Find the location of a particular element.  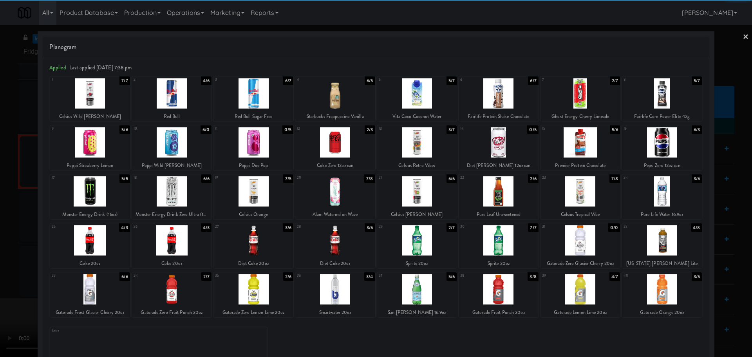

div: Gatorade Zero Lemon Lime 20oz is located at coordinates (254, 312).